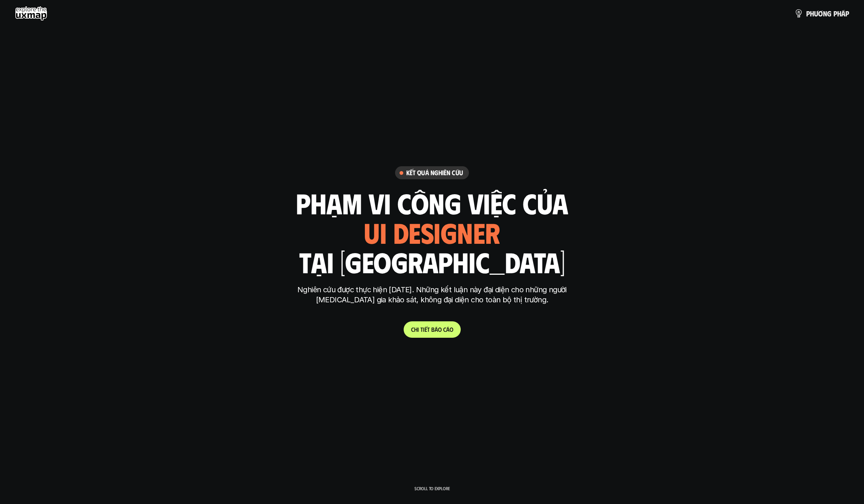  Describe the element at coordinates (435, 172) in the screenshot. I see `h6: Kết quả nghiên cứu` at that location.